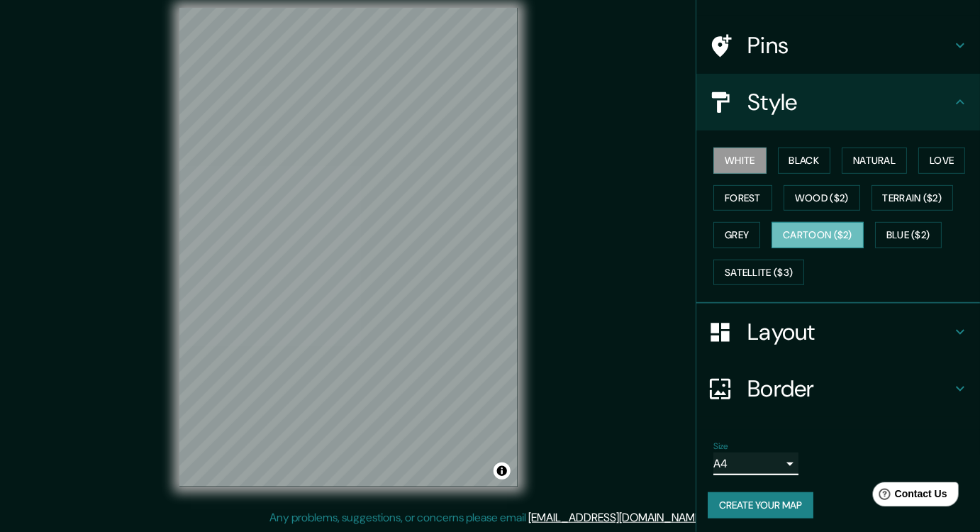  What do you see at coordinates (488, 518) in the screenshot?
I see `p: Any problems, suggestions, or concerns please email .` at bounding box center [488, 518].